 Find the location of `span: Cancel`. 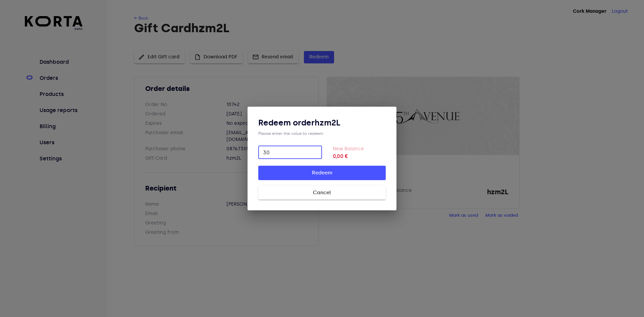

span: Cancel is located at coordinates (322, 192).